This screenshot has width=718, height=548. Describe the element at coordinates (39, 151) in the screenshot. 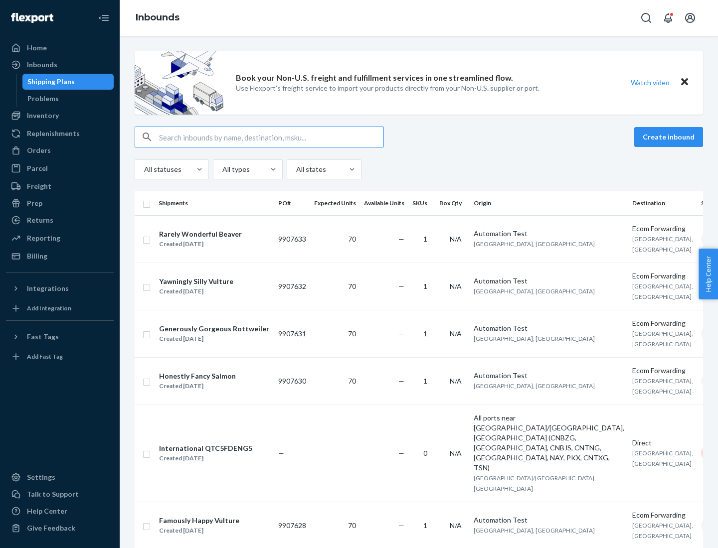

I see `div: Orders` at that location.